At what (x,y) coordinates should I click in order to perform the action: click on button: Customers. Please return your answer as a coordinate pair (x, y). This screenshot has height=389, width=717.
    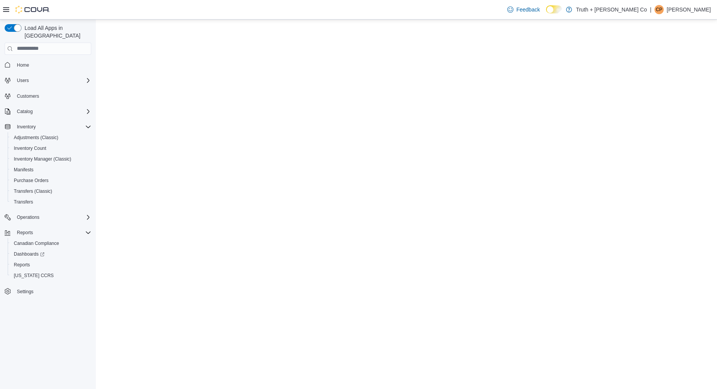
    Looking at the image, I should click on (48, 96).